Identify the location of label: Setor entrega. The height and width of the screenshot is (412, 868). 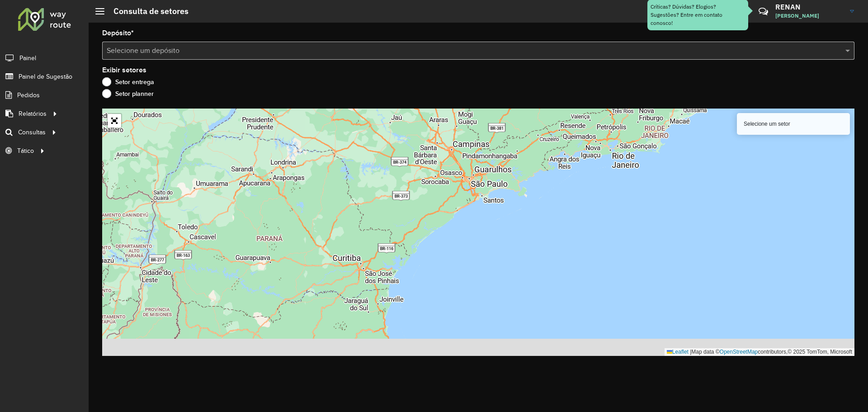
(128, 82).